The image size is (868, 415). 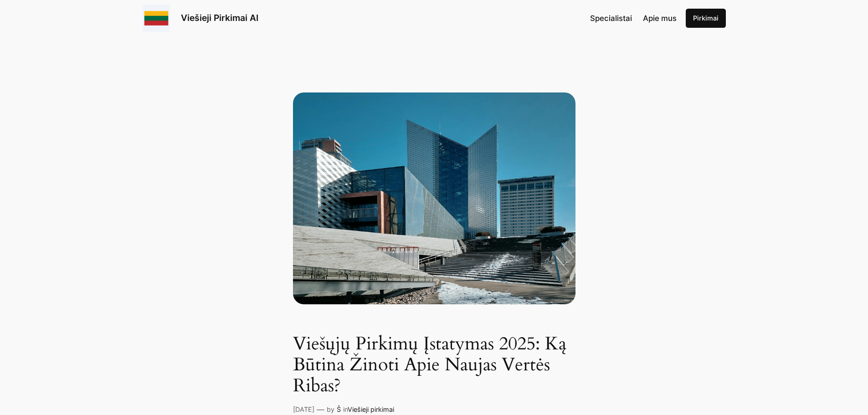 What do you see at coordinates (611, 18) in the screenshot?
I see `a: Specialistai` at bounding box center [611, 18].